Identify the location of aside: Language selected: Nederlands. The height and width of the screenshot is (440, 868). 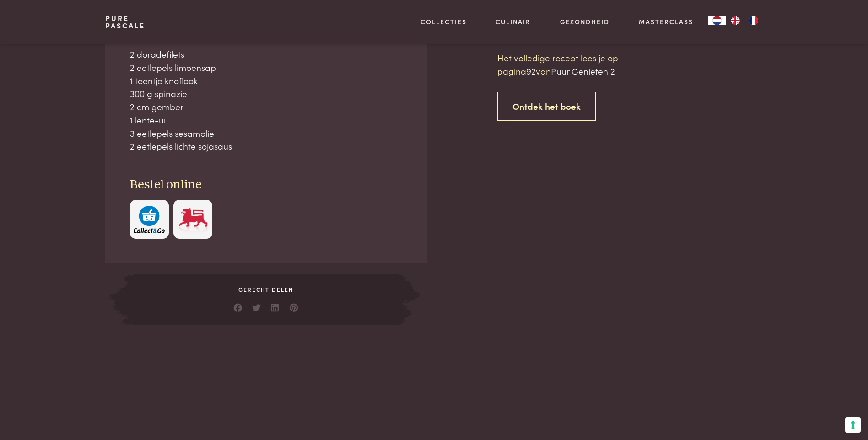
(735, 21).